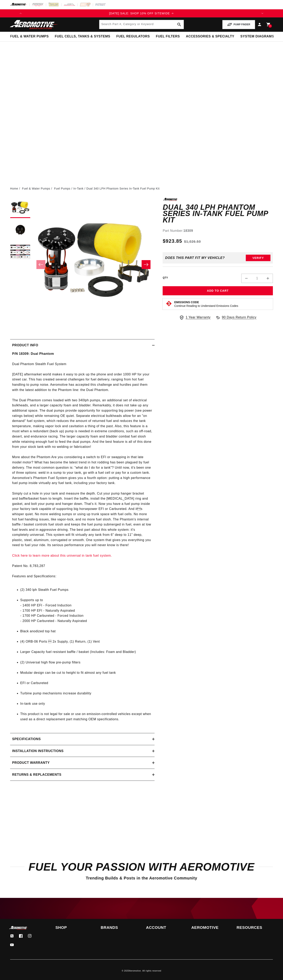  What do you see at coordinates (146, 265) in the screenshot?
I see `button: Slide right` at bounding box center [146, 265].